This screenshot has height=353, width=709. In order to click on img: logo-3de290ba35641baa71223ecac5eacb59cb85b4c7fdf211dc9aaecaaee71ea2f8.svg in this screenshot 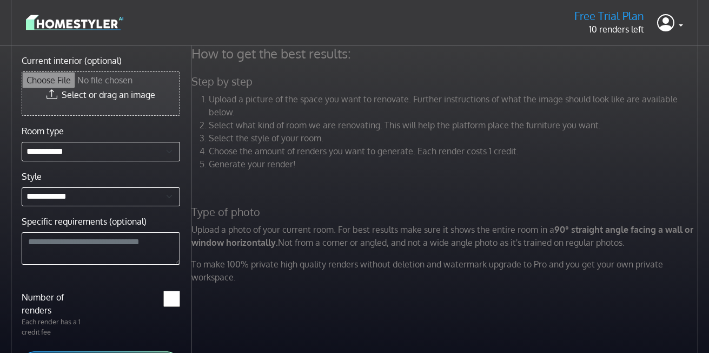, I will do `click(75, 22)`.